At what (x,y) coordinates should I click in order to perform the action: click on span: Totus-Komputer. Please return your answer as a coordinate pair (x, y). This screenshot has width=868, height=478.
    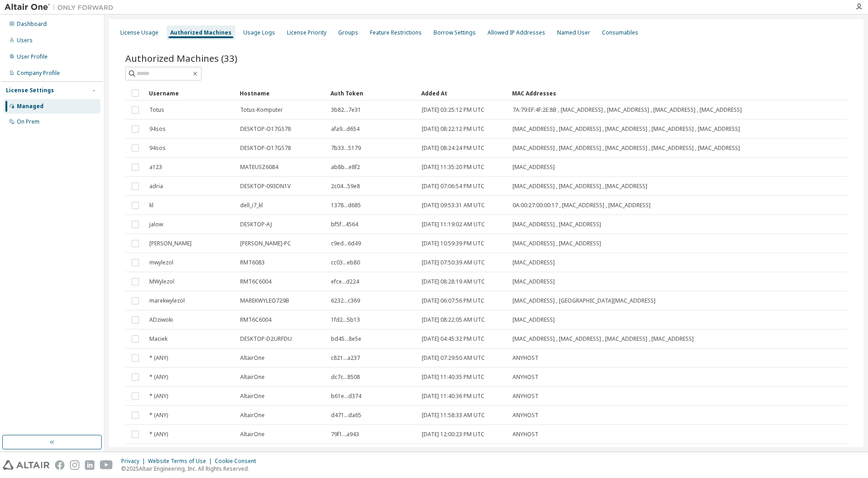
    Looking at the image, I should click on (261, 110).